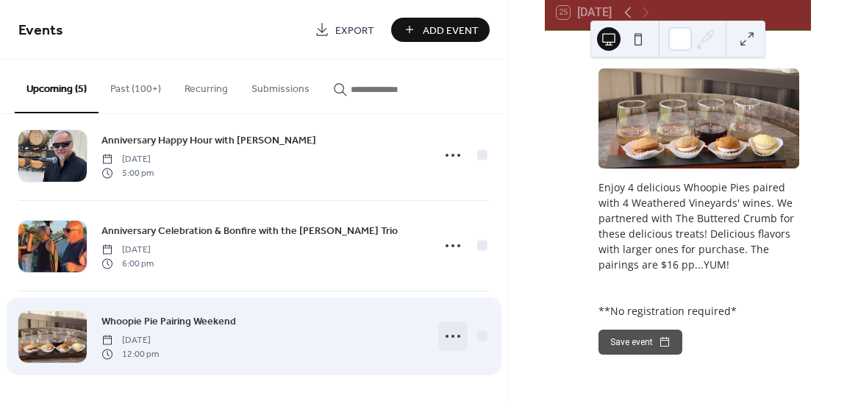 The image size is (847, 401). Describe the element at coordinates (344, 29) in the screenshot. I see `a: Export` at that location.